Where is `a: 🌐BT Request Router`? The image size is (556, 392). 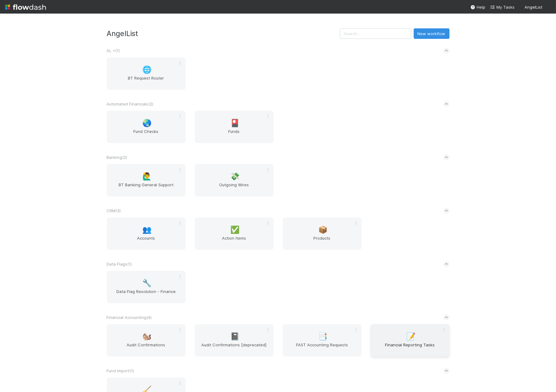
a: 🌐BT Request Router is located at coordinates (146, 73).